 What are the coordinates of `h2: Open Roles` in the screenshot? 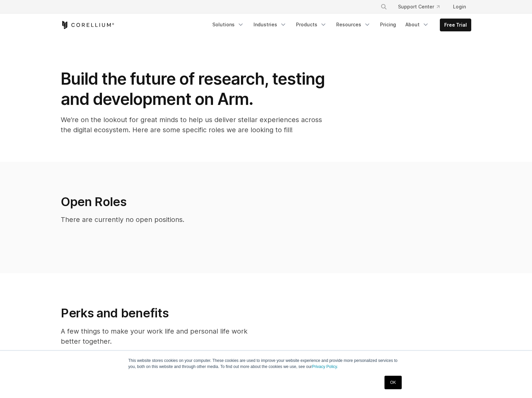 It's located at (213, 202).